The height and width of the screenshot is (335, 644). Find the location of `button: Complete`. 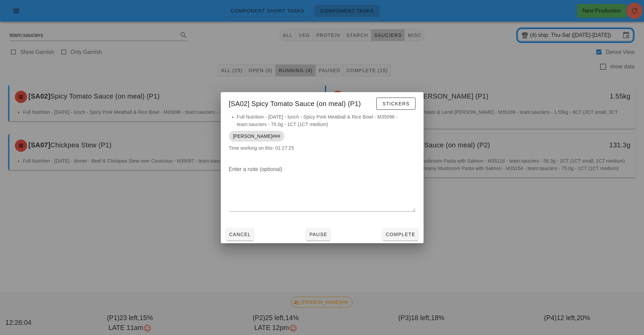

button: Complete is located at coordinates (400, 234).